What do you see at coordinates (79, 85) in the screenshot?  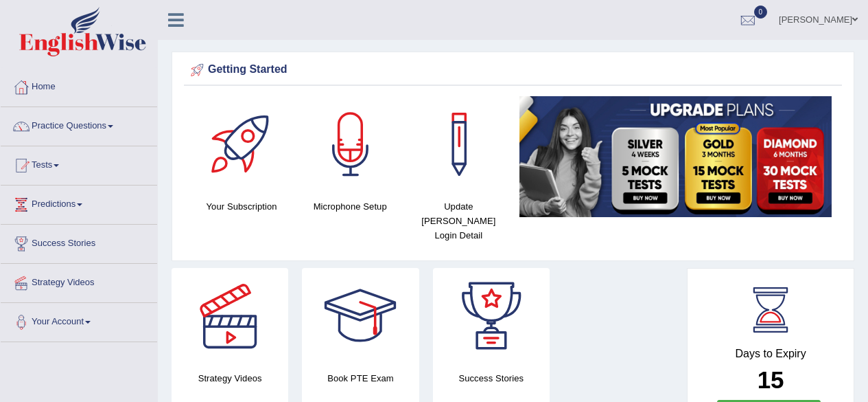 I see `a: Home` at bounding box center [79, 85].